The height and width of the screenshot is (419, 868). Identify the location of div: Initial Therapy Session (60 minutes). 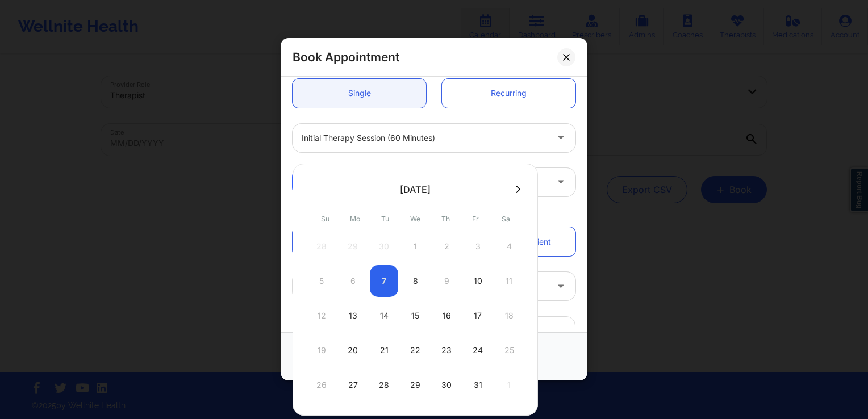
(424, 138).